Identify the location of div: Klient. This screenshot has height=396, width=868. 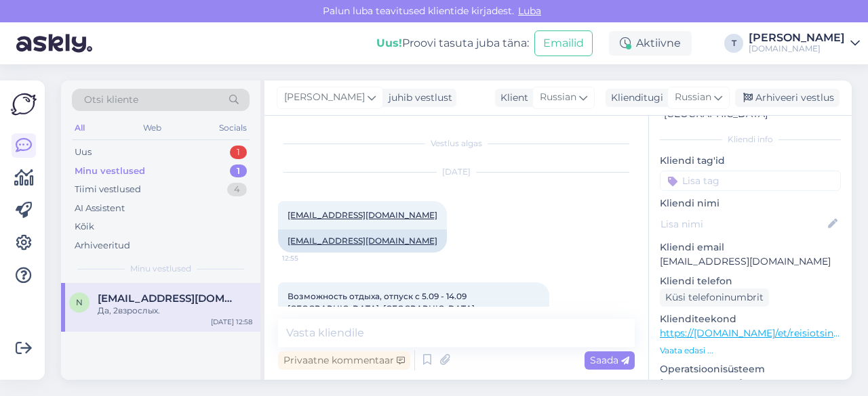
(511, 98).